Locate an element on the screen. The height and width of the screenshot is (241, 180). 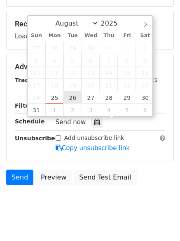
span: August 27, 2025 is located at coordinates (91, 97).